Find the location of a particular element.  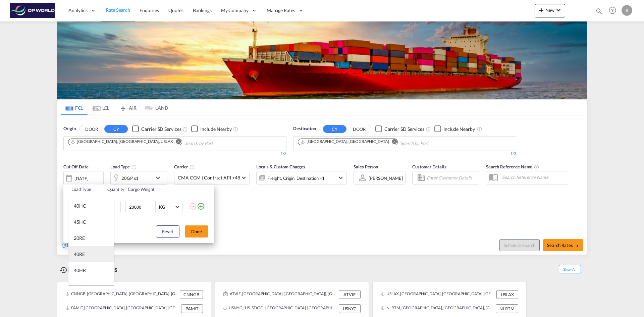

div: 20OT is located at coordinates (79, 287).